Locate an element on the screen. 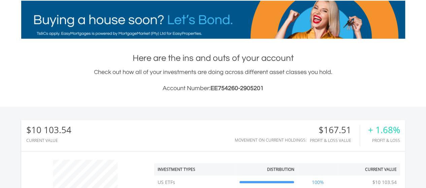 The height and width of the screenshot is (188, 426). h3: Account Number: is located at coordinates (213, 89).